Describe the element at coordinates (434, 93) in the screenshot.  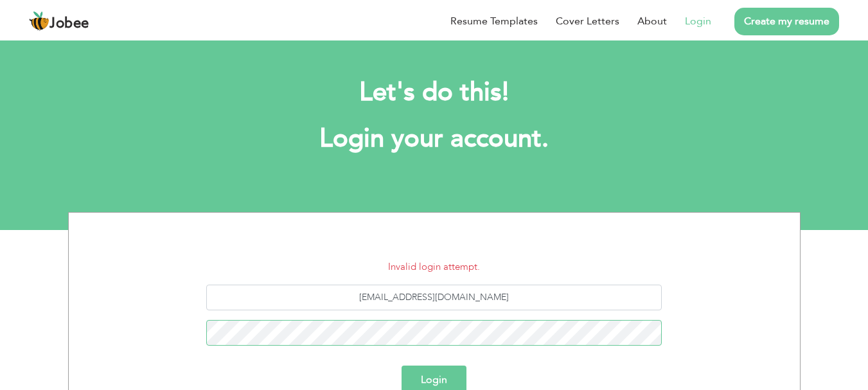
I see `h2: Let's do this!` at that location.